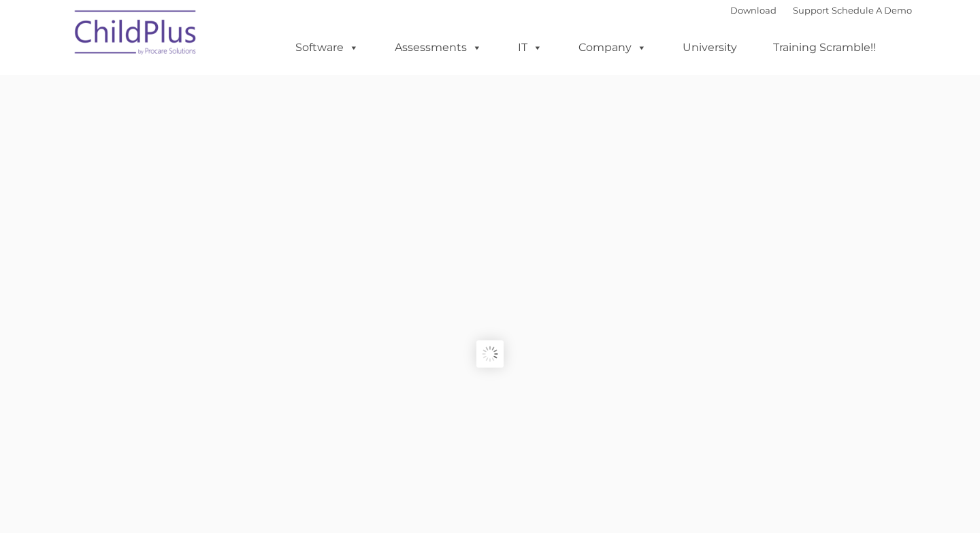 The image size is (980, 533). What do you see at coordinates (811, 10) in the screenshot?
I see `a: Support` at bounding box center [811, 10].